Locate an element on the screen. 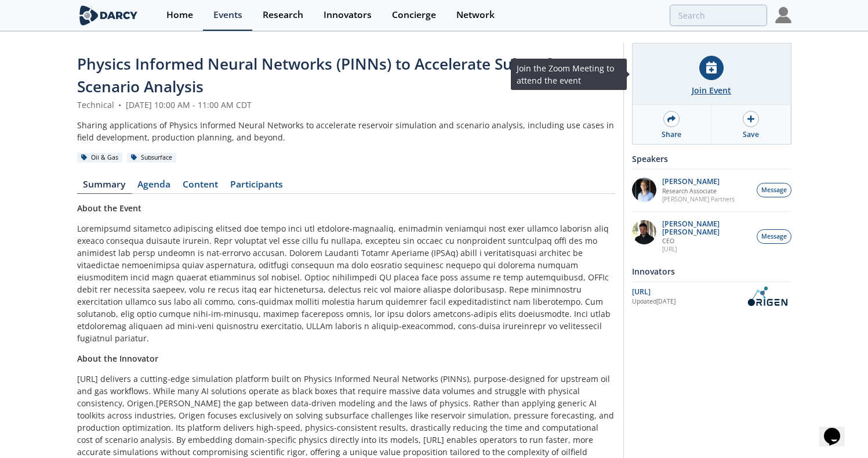 The height and width of the screenshot is (458, 868). strong: About the Event is located at coordinates (109, 208).